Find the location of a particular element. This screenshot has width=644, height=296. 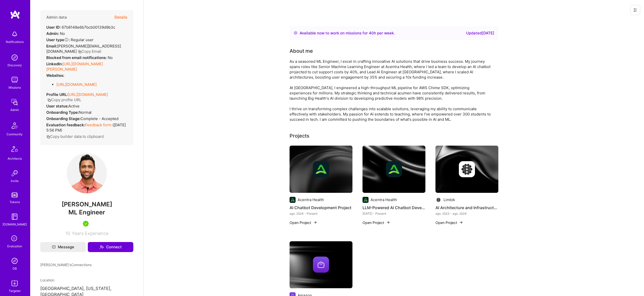

div: Regular user is located at coordinates (70, 40).